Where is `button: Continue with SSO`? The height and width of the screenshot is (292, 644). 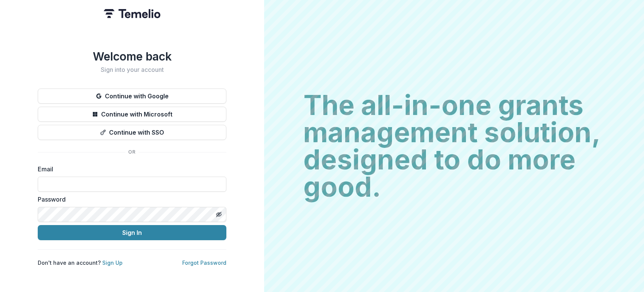
button: Continue with SSO is located at coordinates (132, 132).